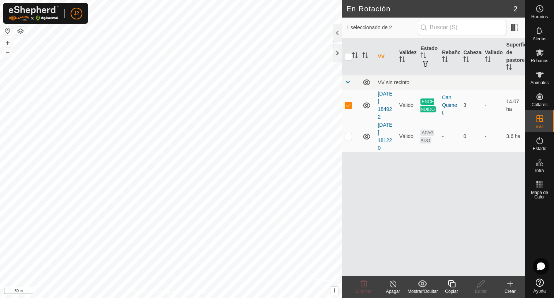  What do you see at coordinates (154, 292) in the screenshot?
I see `a: Política de Privacidad` at bounding box center [154, 292].